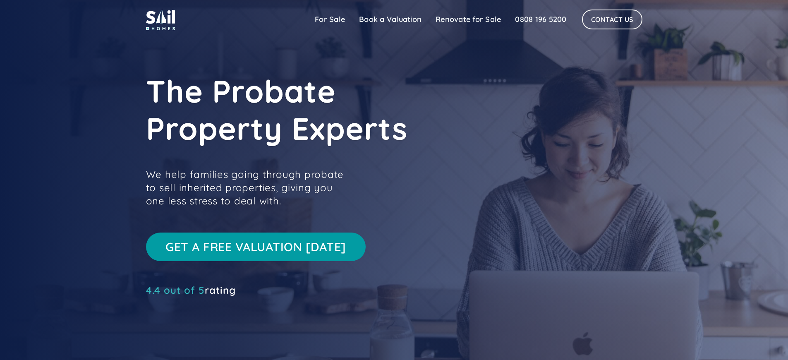 The image size is (788, 360). I want to click on p: We help families going through probate to sell inherited properties, giving you one less stress t..., so click(249, 187).